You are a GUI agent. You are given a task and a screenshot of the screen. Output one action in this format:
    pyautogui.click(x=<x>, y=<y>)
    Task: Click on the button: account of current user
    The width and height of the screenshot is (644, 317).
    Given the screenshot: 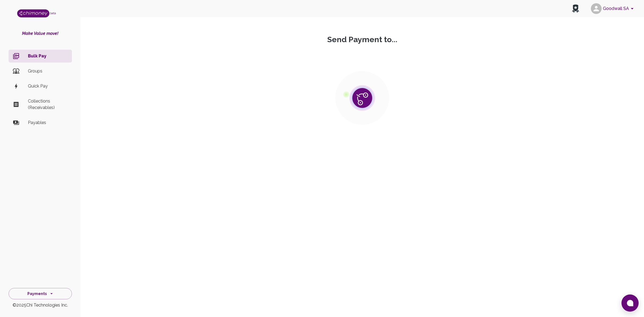 What is the action you would take?
    pyautogui.click(x=613, y=9)
    